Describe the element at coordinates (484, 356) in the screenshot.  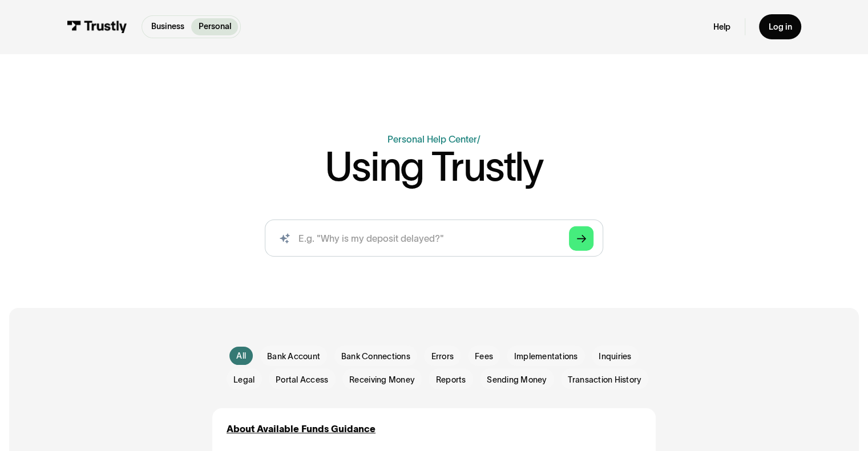
I see `span: Fees` at that location.